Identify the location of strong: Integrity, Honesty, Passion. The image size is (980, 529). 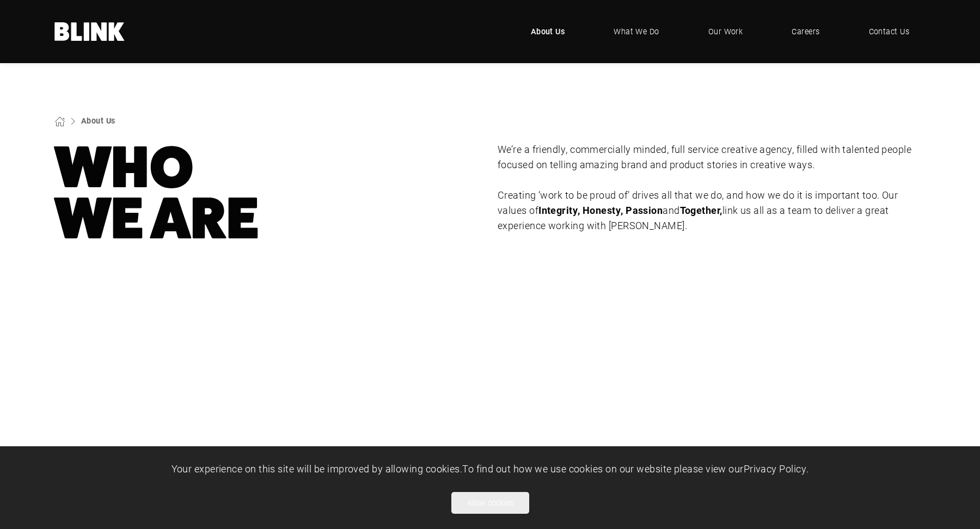
(600, 210).